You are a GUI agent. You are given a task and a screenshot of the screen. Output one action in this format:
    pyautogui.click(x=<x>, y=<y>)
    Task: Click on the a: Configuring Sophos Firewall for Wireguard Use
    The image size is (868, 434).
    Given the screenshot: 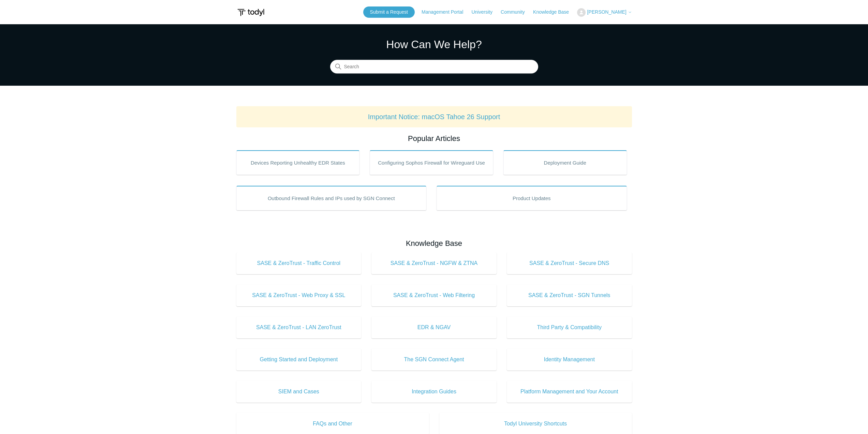 What is the action you would take?
    pyautogui.click(x=431, y=162)
    